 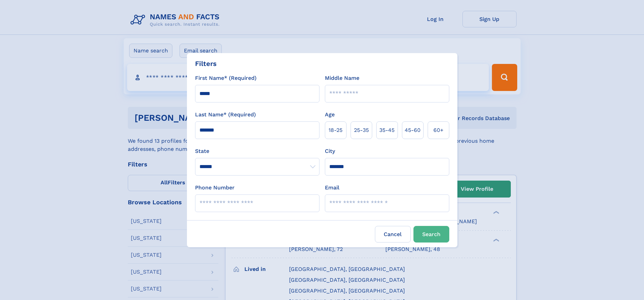 What do you see at coordinates (438, 130) in the screenshot?
I see `span: 60+` at bounding box center [438, 130].